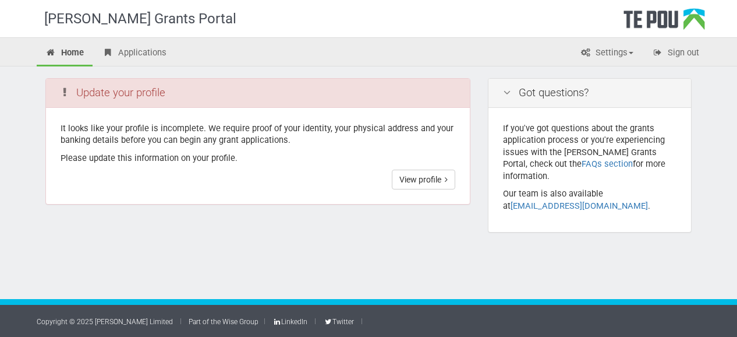  I want to click on a: Part of the Wise Group, so click(224, 322).